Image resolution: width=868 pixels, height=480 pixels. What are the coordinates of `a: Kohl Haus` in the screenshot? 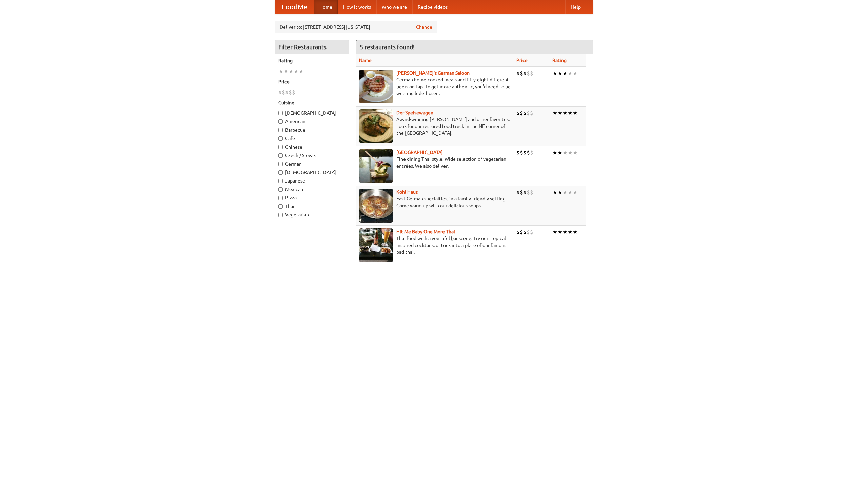 It's located at (406, 192).